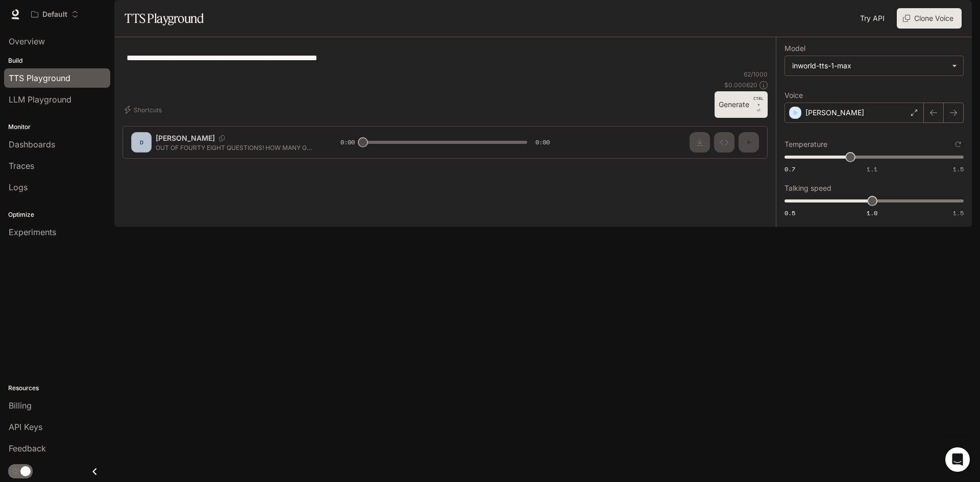 This screenshot has height=482, width=980. What do you see at coordinates (790, 212) in the screenshot?
I see `span: 0.5` at bounding box center [790, 212].